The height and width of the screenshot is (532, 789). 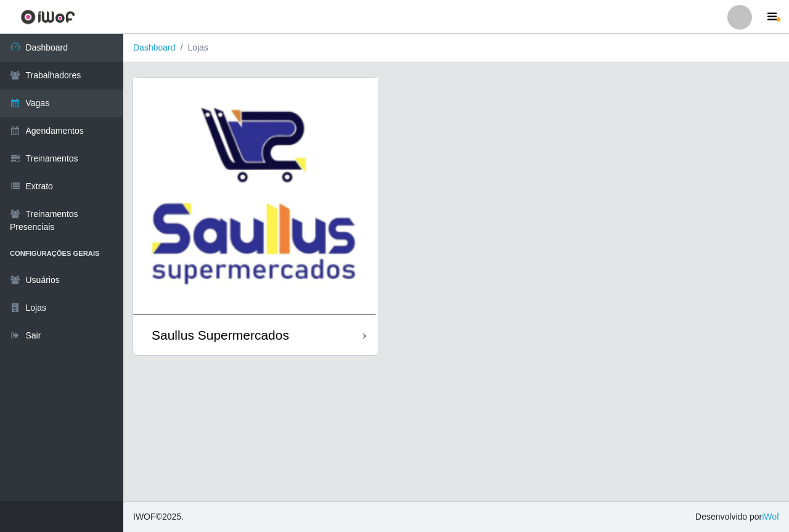 I want to click on span: Desenvolvido por, so click(x=737, y=517).